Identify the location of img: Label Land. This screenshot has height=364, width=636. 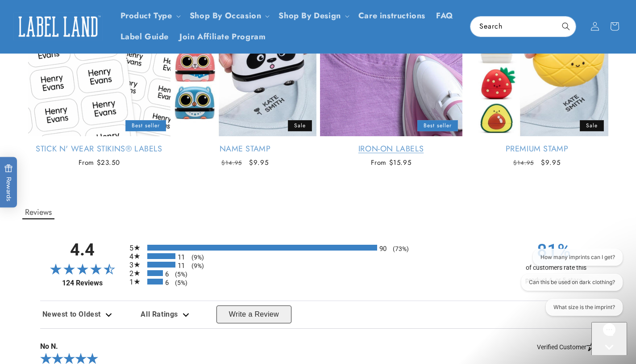
(58, 26).